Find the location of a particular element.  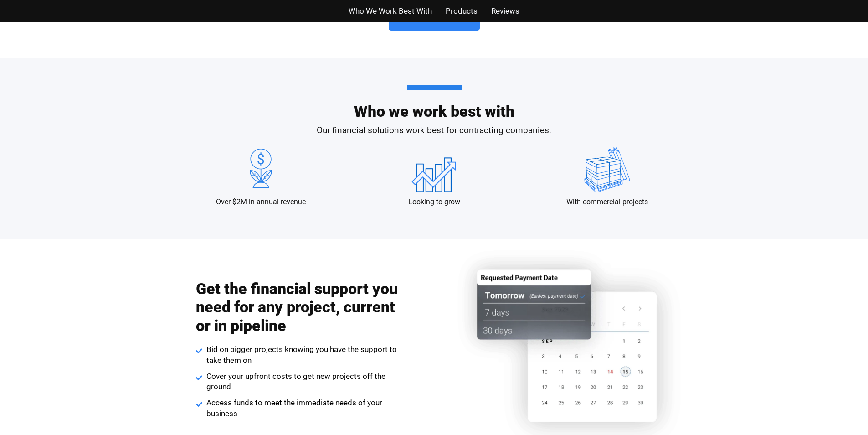

span: Cover your upfront costs to get new projects off the ground is located at coordinates (302, 382).